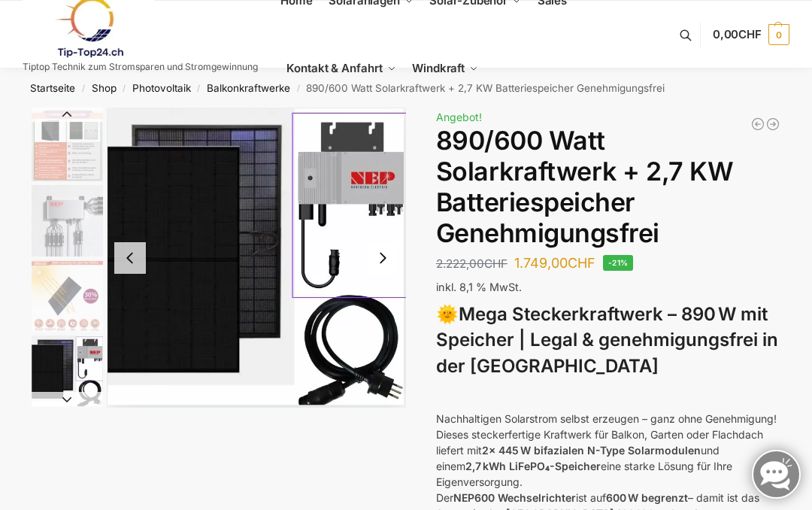  I want to click on a: Kontakt & Anfahrt, so click(341, 68).